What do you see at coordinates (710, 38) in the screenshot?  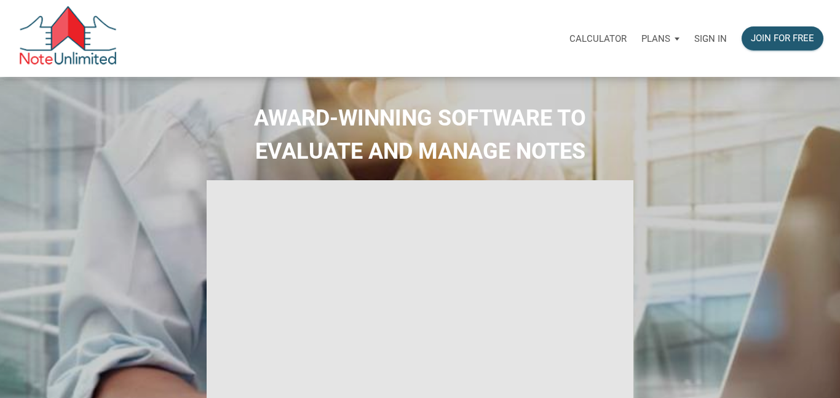 I see `a: Sign in` at bounding box center [710, 38].